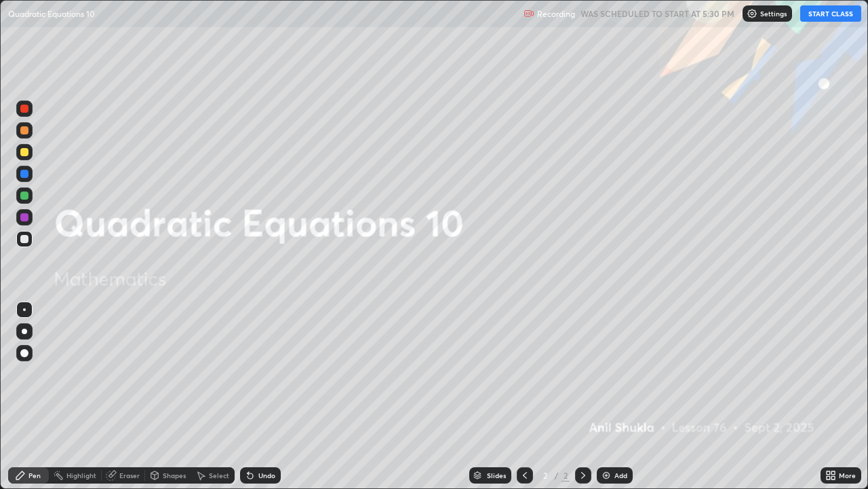  Describe the element at coordinates (606, 475) in the screenshot. I see `img: add-slide-button` at that location.